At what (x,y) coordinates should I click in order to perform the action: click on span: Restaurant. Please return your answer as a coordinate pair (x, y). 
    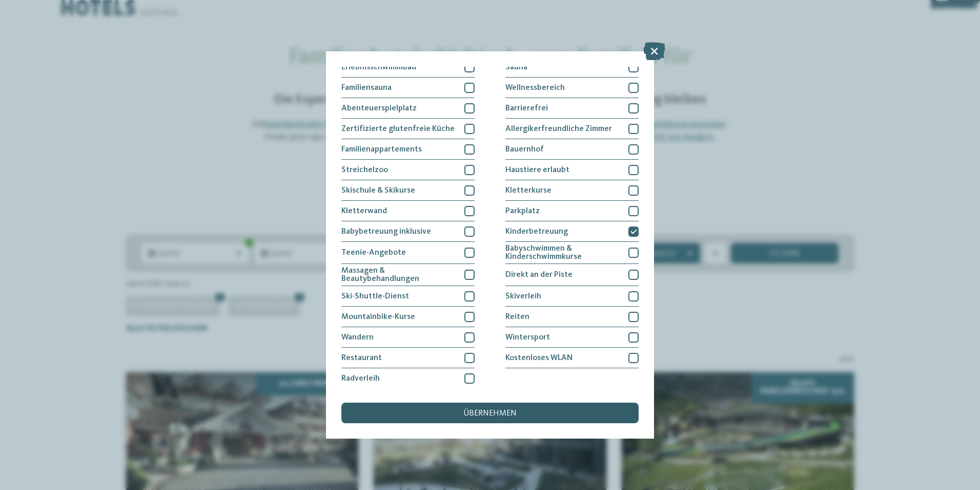
    Looking at the image, I should click on (362, 358).